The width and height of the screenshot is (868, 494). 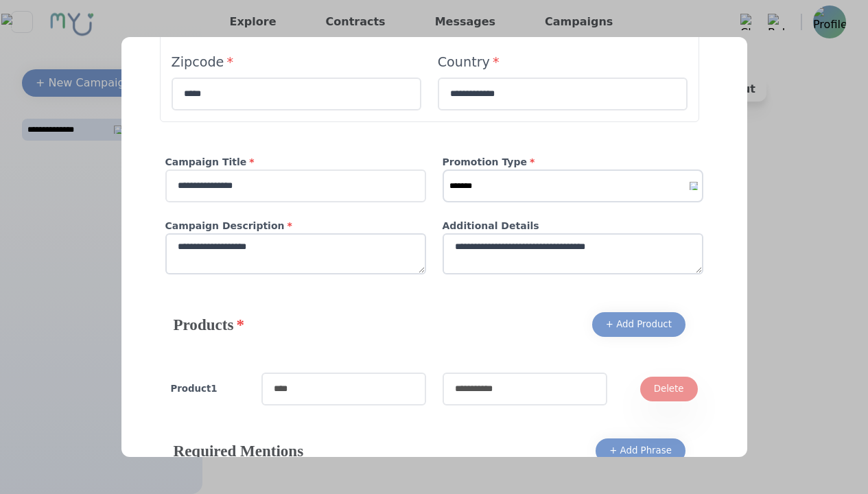 I want to click on h4: Country, so click(x=563, y=63).